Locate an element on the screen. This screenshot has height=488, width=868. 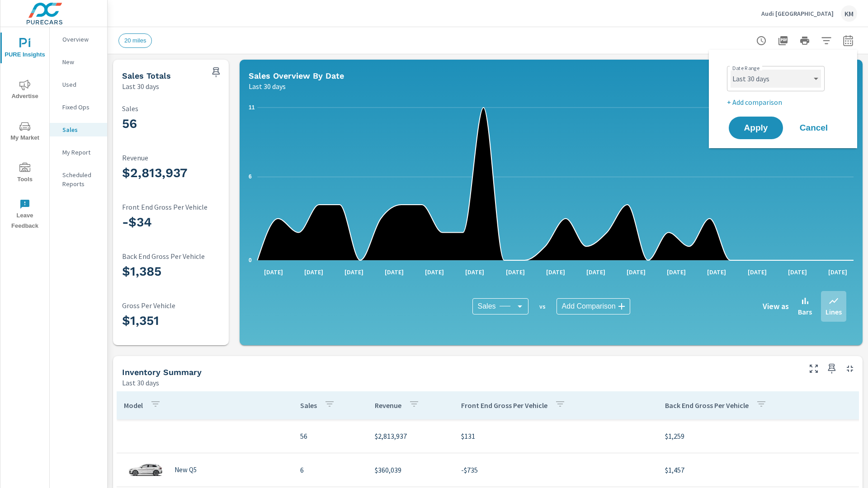
div: nav menu is located at coordinates (25, 131).